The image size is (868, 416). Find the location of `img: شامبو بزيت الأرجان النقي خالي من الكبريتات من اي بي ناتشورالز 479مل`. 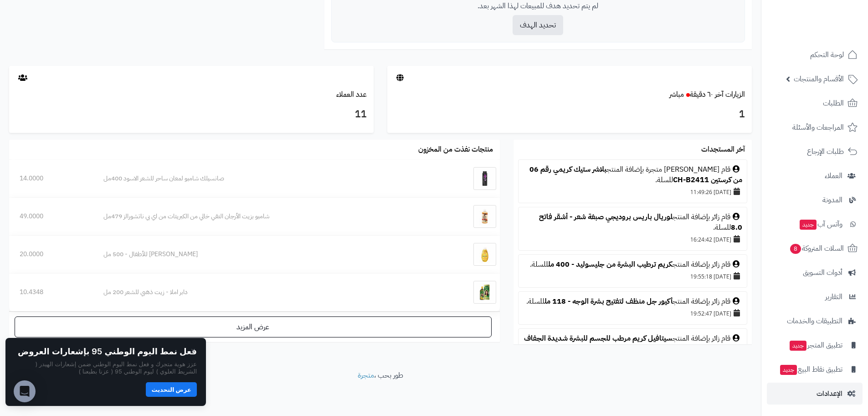

img: شامبو بزيت الأرجان النقي خالي من الكبريتات من اي بي ناتشورالز 479مل is located at coordinates (485, 216).